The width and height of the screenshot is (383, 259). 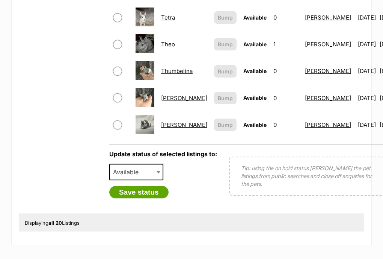 What do you see at coordinates (286, 44) in the screenshot?
I see `td: 1` at bounding box center [286, 44].